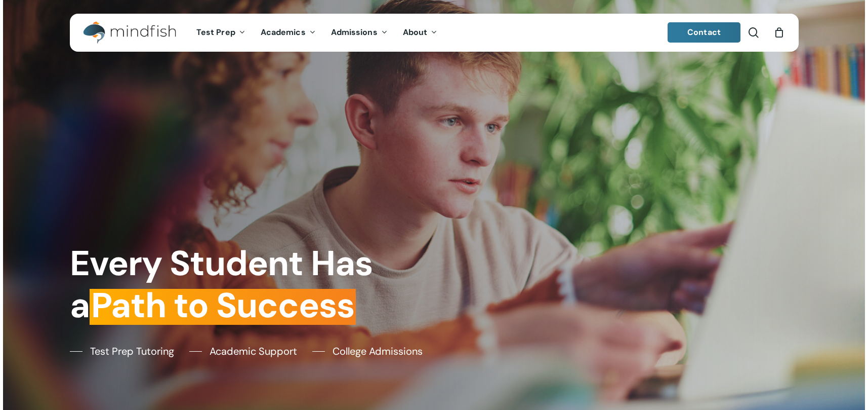 The height and width of the screenshot is (410, 868). I want to click on a: Contact, so click(704, 33).